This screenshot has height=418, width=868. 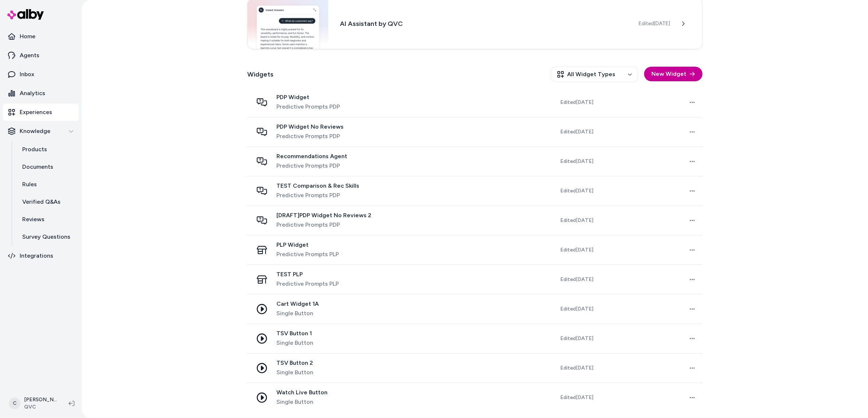 What do you see at coordinates (673, 74) in the screenshot?
I see `button: New Widget` at bounding box center [673, 74].